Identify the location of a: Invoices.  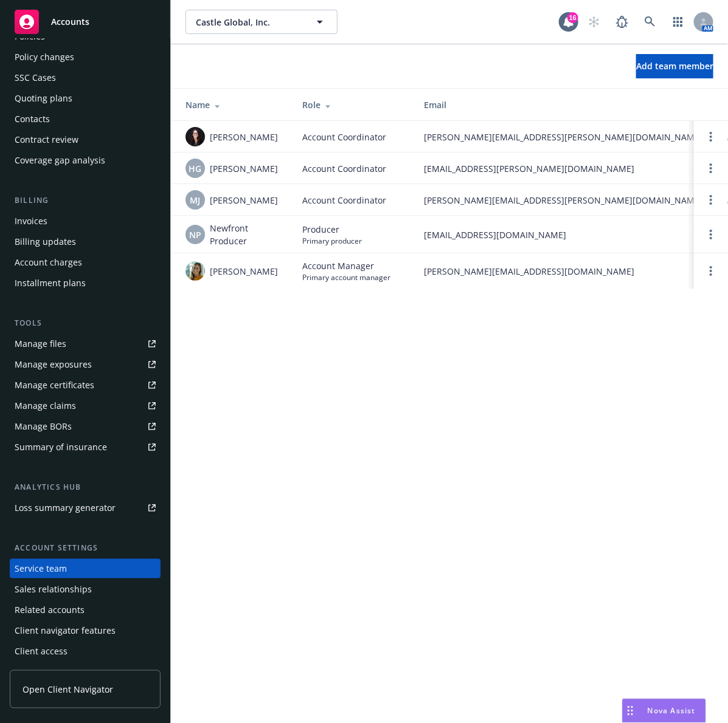
(85, 222).